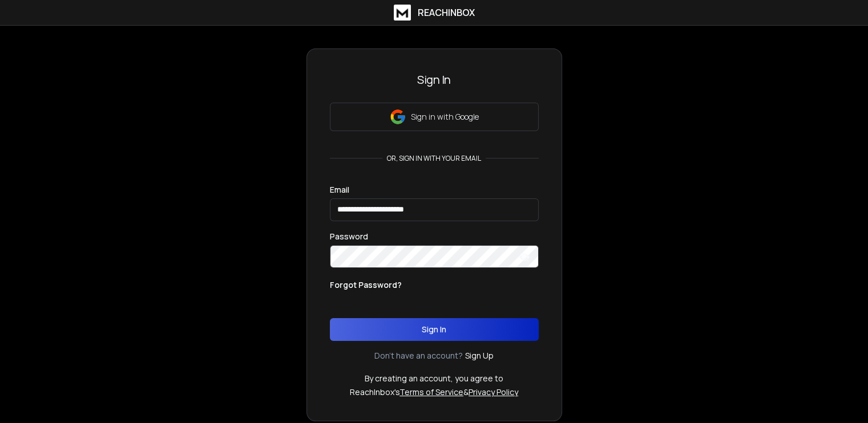 This screenshot has height=423, width=868. What do you see at coordinates (445, 117) in the screenshot?
I see `p: Sign in with Google` at bounding box center [445, 117].